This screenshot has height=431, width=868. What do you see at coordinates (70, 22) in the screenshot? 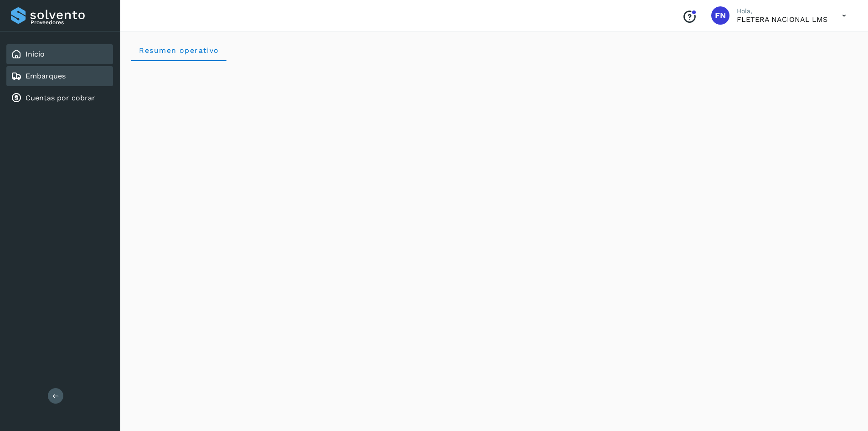
I see `p: Proveedores` at bounding box center [70, 22].